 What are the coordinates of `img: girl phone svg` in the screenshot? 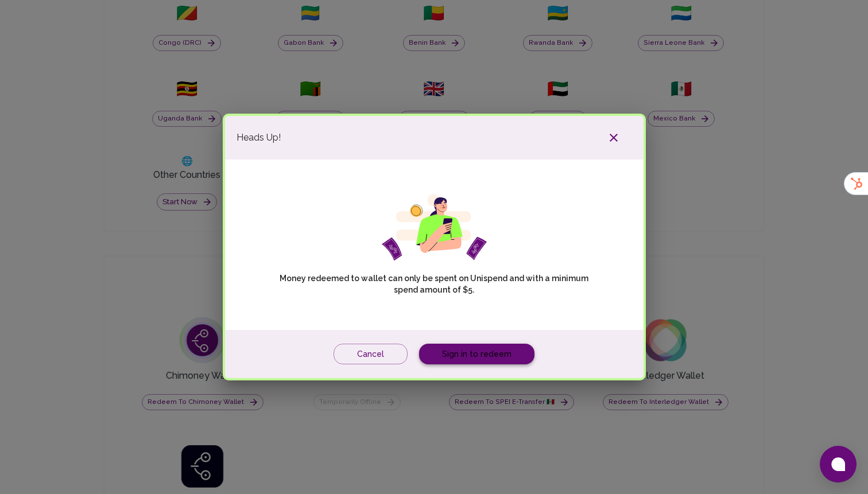 It's located at (434, 228).